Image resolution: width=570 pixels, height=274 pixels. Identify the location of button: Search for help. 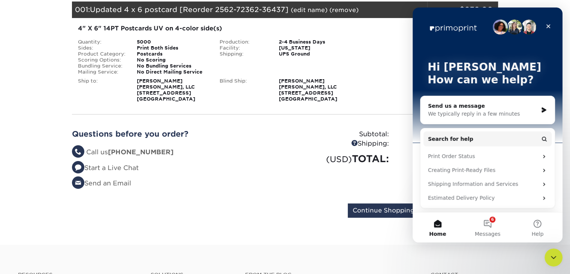
(75, 131).